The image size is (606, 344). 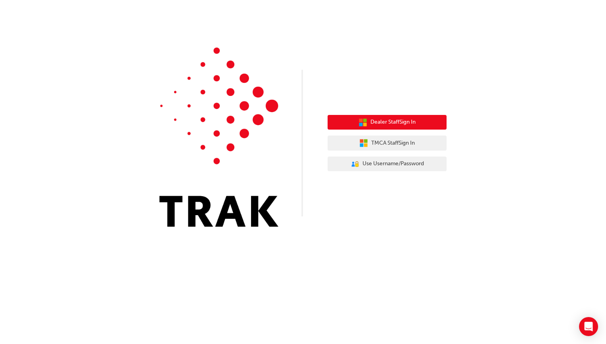 I want to click on button: Use Username/Password, so click(x=387, y=164).